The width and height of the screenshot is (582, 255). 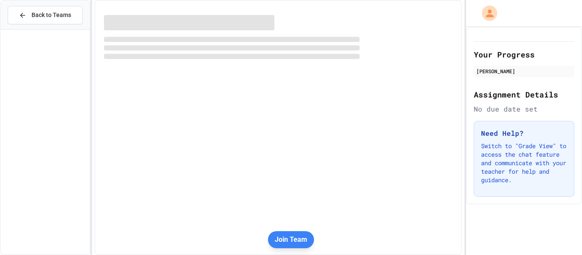 What do you see at coordinates (524, 109) in the screenshot?
I see `div: No due date set` at bounding box center [524, 109].